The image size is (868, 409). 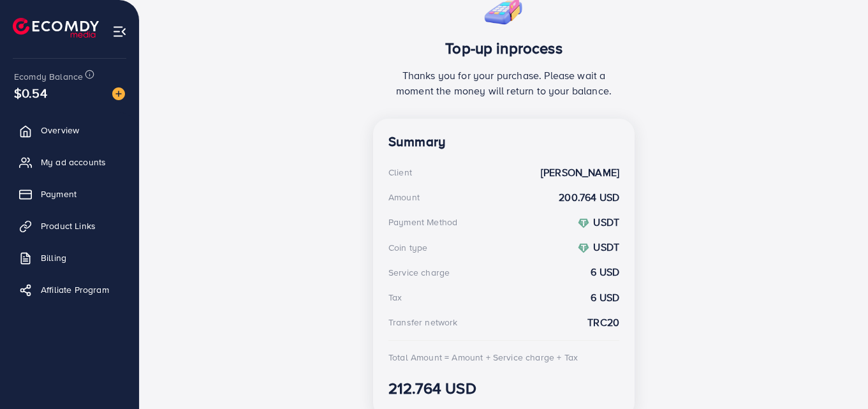 I want to click on div: Amount, so click(x=404, y=197).